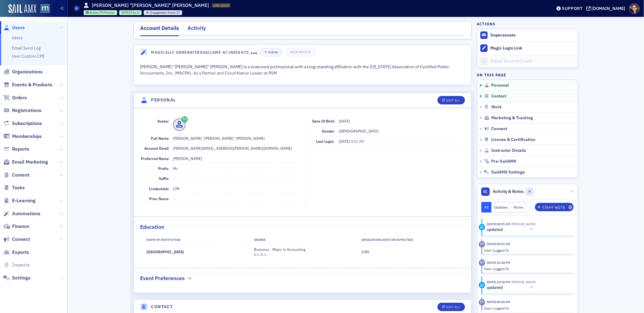 Image resolution: width=644 pixels, height=313 pixels. I want to click on a: Exports, so click(16, 253).